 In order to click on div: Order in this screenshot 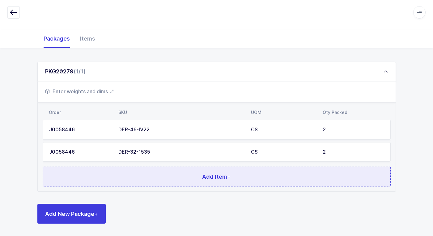, I will do `click(80, 112)`.